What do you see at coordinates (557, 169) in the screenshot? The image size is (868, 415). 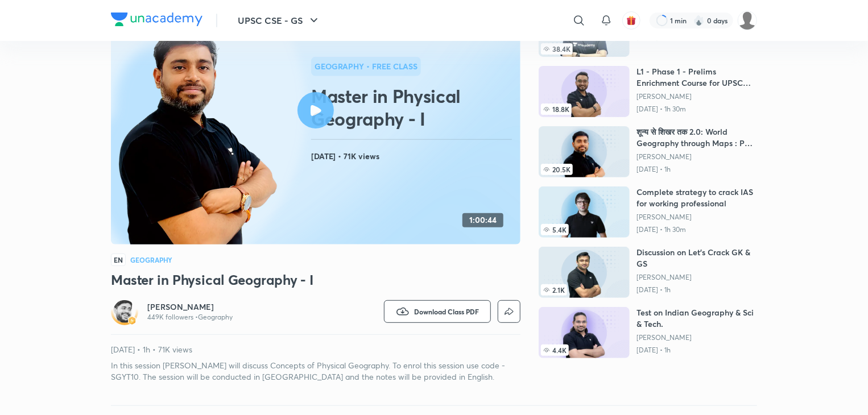 I see `span: 20.5K` at bounding box center [557, 169].